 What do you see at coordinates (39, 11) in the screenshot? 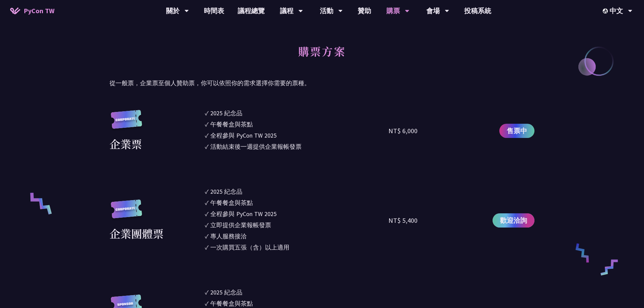
I see `span: PyCon TW` at bounding box center [39, 11].